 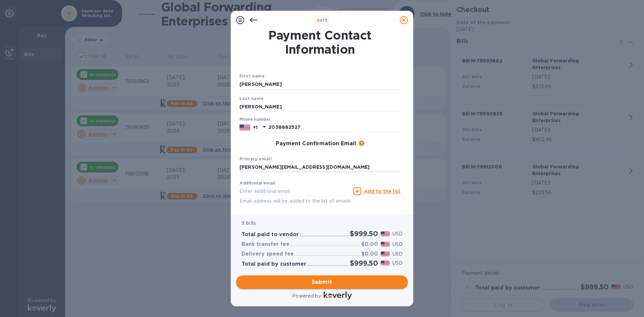 What do you see at coordinates (338, 295) in the screenshot?
I see `img: Logo` at bounding box center [338, 295].